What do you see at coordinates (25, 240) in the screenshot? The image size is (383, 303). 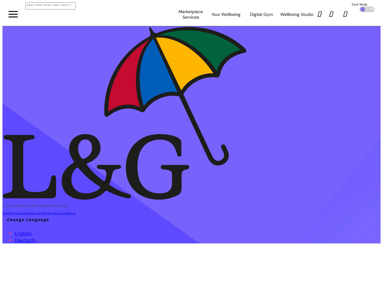 I see `a: Deutsch` at bounding box center [25, 240].